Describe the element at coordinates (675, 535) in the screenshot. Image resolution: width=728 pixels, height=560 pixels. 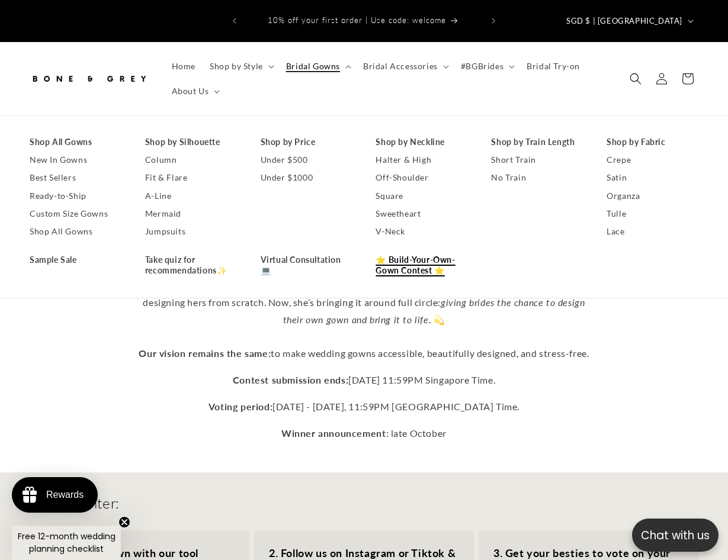
I see `button: Open chatbox` at that location.